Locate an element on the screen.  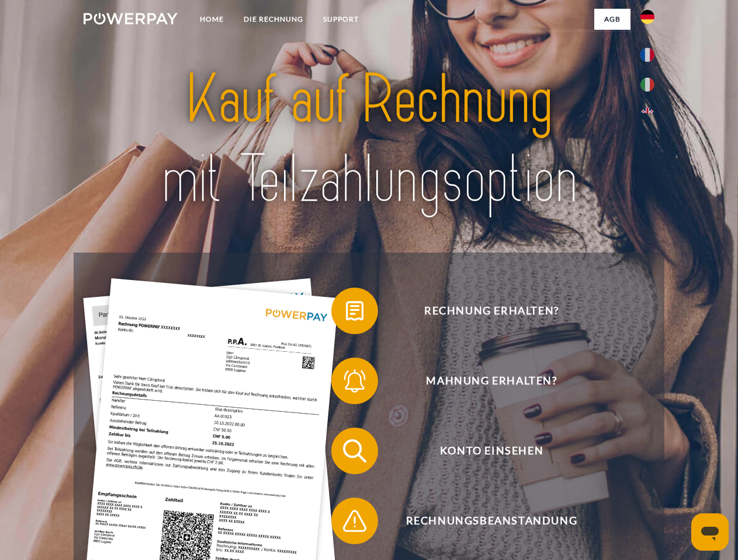
button: Konto einsehen is located at coordinates (483, 451).